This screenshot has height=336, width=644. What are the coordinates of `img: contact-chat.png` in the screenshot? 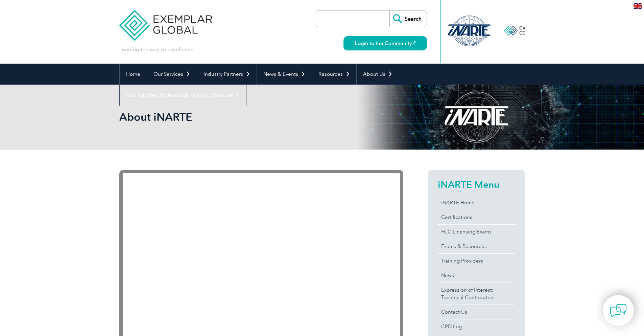 It's located at (618, 311).